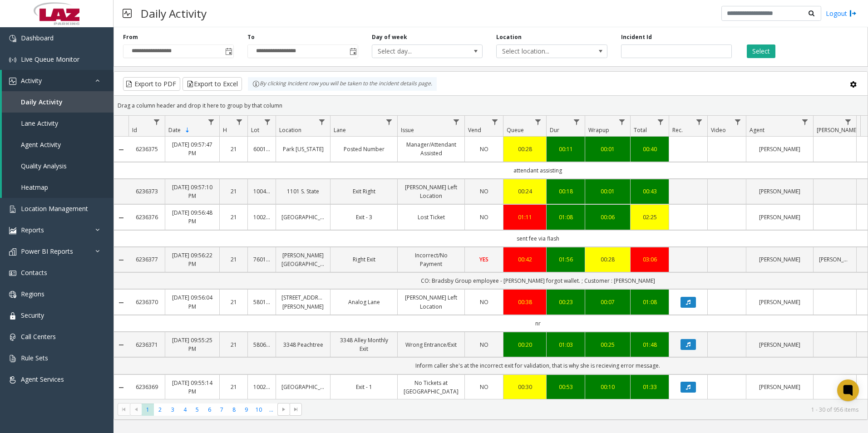  Describe the element at coordinates (848, 122) in the screenshot. I see `a: Parker Filter Menu` at that location.